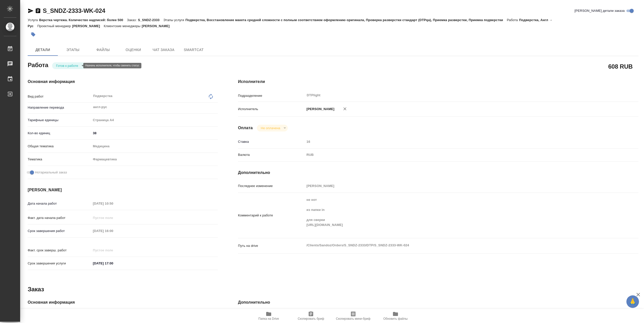  What do you see at coordinates (269, 316) in the screenshot?
I see `button: Папка на Drive` at bounding box center [269, 316].